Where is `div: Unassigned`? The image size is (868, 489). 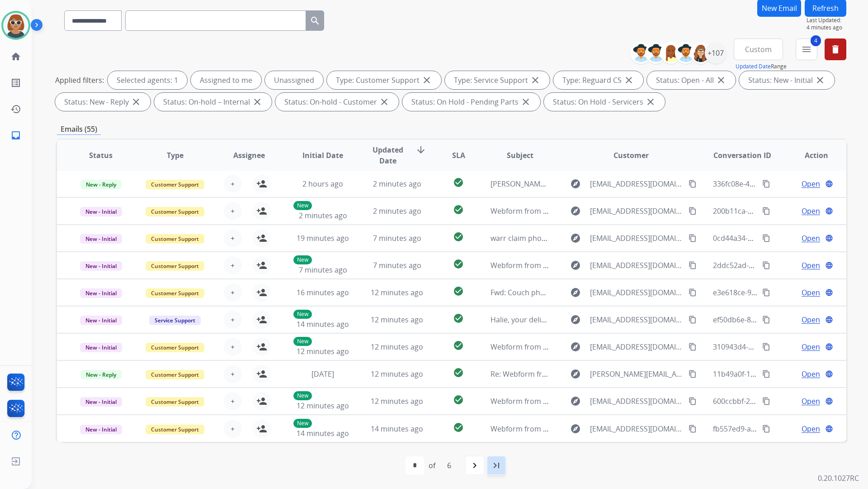 div: Unassigned is located at coordinates (294, 80).